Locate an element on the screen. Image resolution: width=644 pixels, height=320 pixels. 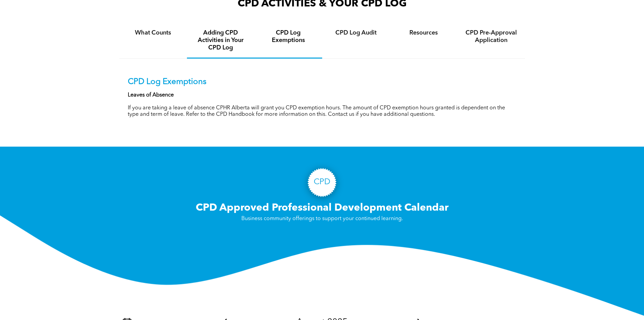
h4: Adding CPD Activities in Your CPD Log is located at coordinates (221, 40).